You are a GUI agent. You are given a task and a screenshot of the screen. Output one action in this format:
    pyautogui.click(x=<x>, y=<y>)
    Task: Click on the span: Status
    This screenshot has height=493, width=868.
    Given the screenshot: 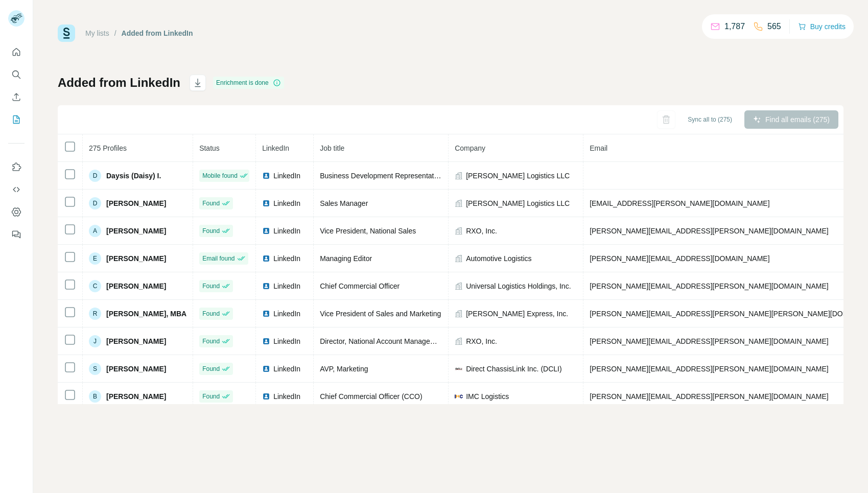 What is the action you would take?
    pyautogui.click(x=209, y=148)
    